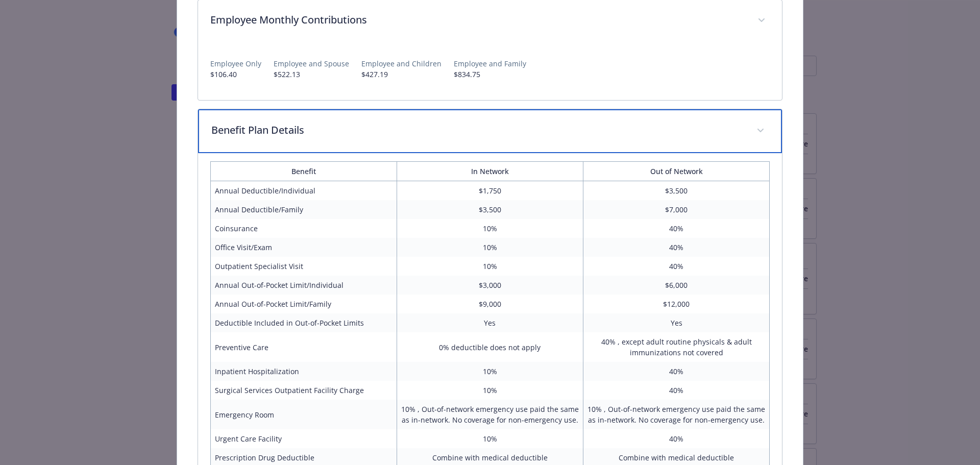 The width and height of the screenshot is (980, 465). Describe the element at coordinates (303, 285) in the screenshot. I see `td: Annual Out-of-Pocket Limit/Individual` at that location.